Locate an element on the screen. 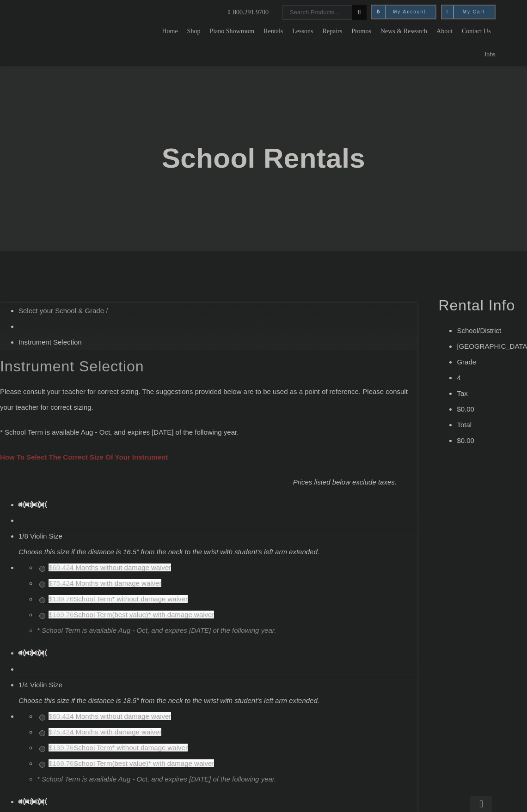 This screenshot has width=527, height=812. a: Home is located at coordinates (170, 31).